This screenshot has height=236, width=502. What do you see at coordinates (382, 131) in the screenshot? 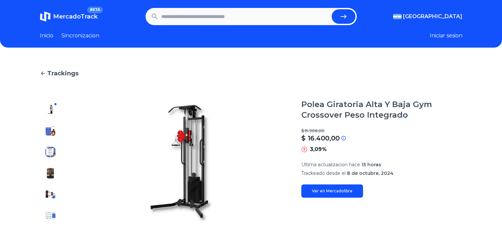
I see `p: $ 15.908,00` at bounding box center [382, 131].